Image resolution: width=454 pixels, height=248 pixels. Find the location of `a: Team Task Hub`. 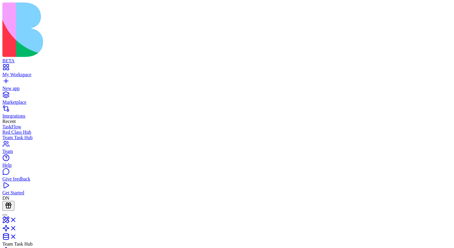

a: Team Task Hub is located at coordinates (227, 138).